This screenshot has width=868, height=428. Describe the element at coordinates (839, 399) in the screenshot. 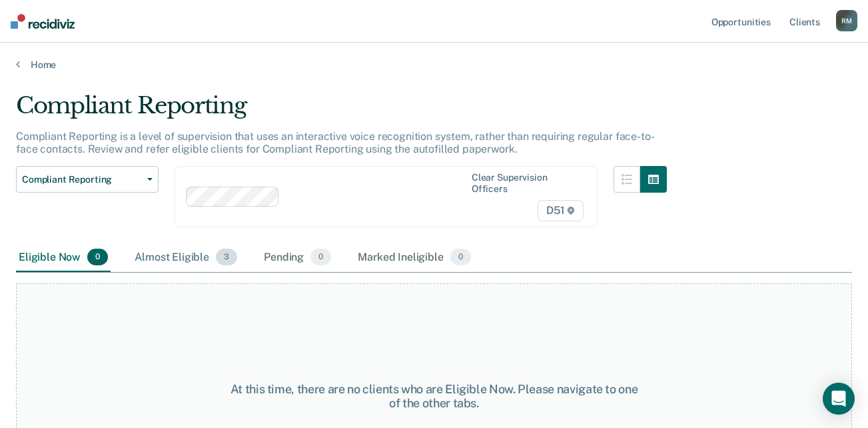

I see `div: Open Intercom Messenger` at that location.